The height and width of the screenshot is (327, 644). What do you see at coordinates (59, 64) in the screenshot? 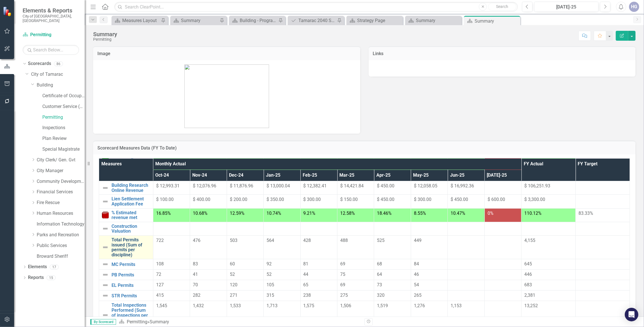
I see `div: 86` at bounding box center [59, 64].